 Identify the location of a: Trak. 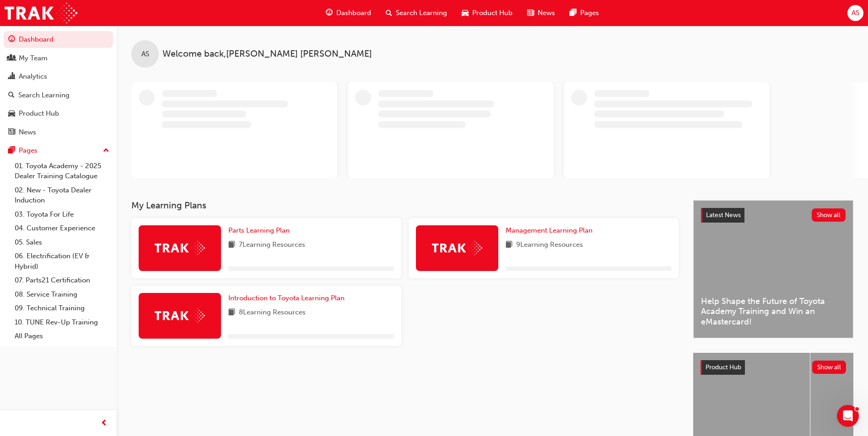
(40, 13).